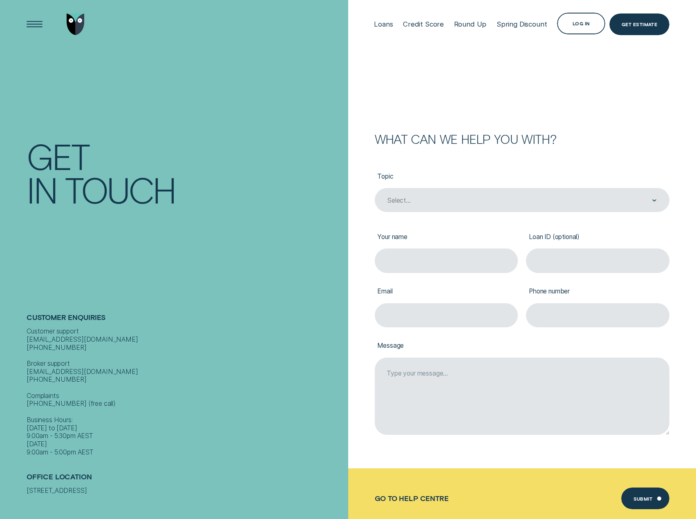 The height and width of the screenshot is (519, 696). I want to click on div: Go to Help Centre, so click(412, 498).